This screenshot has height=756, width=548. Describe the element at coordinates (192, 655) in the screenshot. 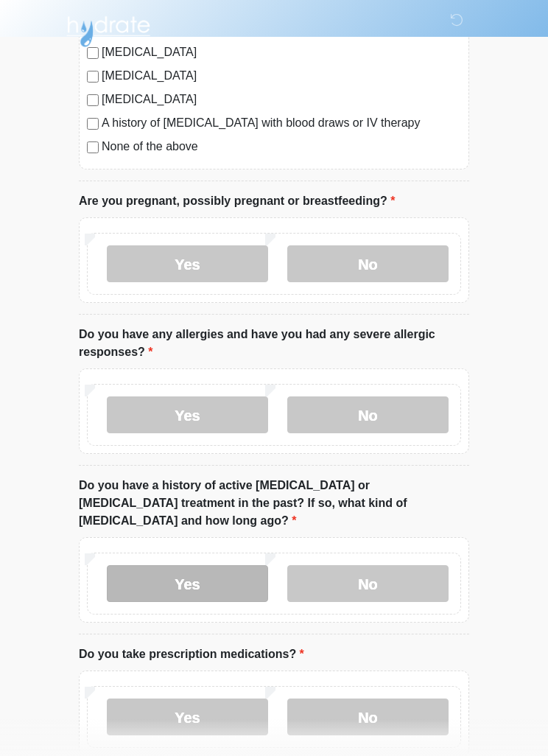

I see `label: Do you take prescription medications?` at that location.